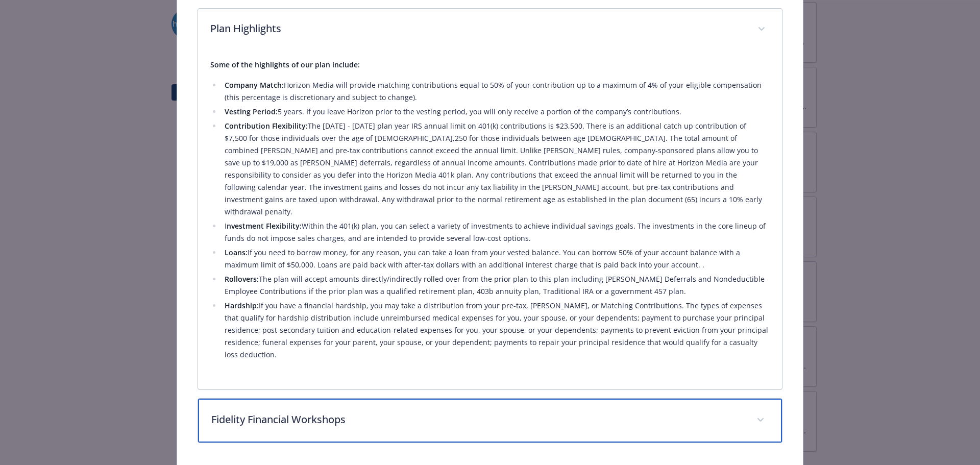 Image resolution: width=980 pixels, height=465 pixels. Describe the element at coordinates (266, 125) in the screenshot. I see `strong: Contribution Flexibility:` at that location.